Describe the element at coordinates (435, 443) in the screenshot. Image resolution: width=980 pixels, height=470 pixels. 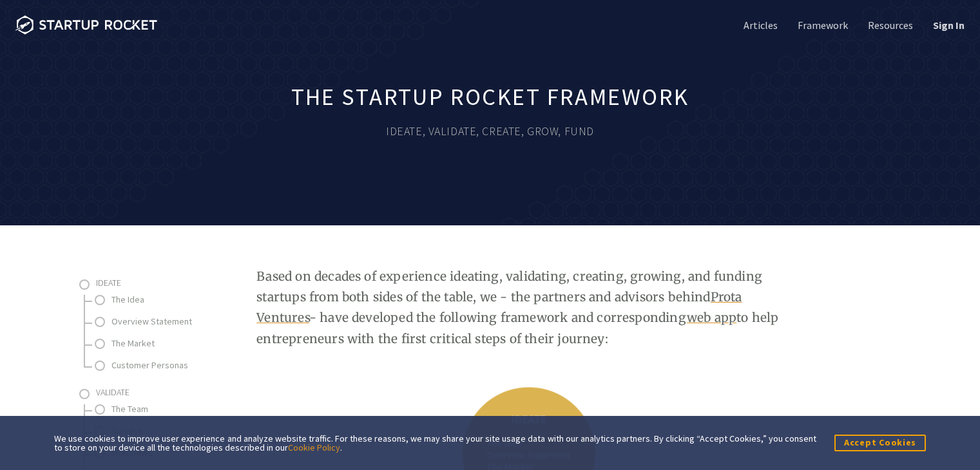
I see `div: We use cookies to improve user experience and analyze website traffic. For these reasons, we may ...` at that location.